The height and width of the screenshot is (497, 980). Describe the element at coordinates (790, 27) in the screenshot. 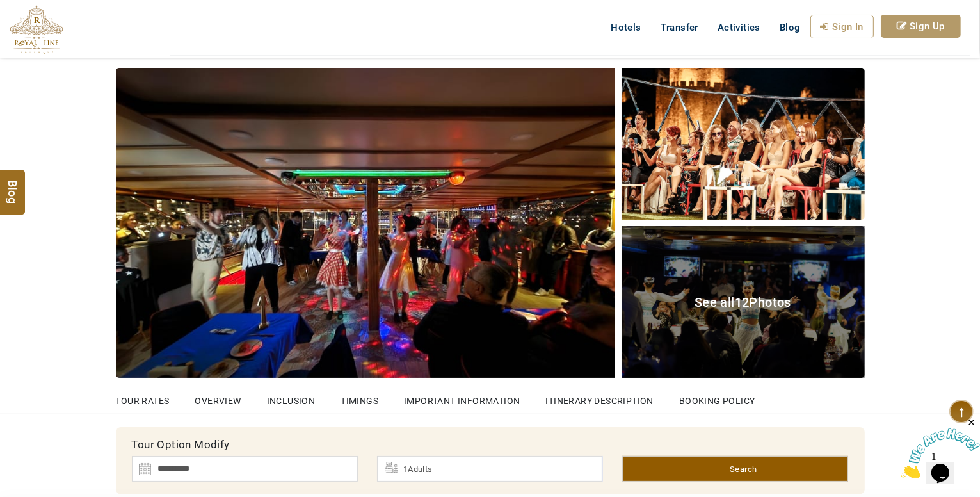

I see `a: Blog` at that location.